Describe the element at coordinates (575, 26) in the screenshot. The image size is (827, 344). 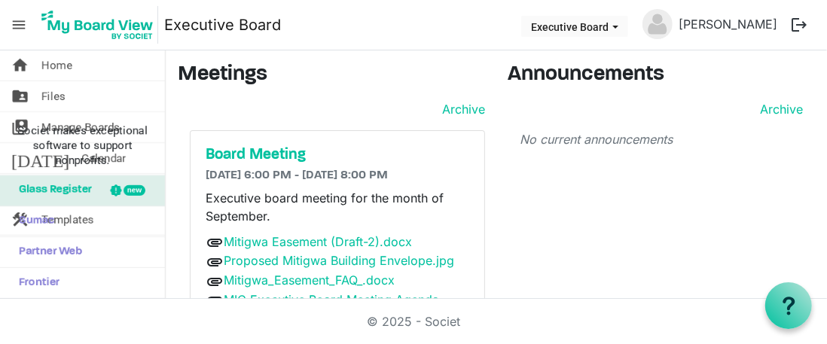
I see `button: Executive Board dropdownbutton` at that location.